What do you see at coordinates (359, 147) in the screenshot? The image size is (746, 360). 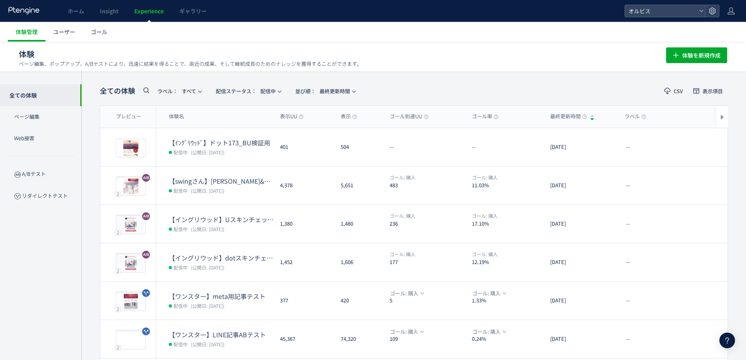 I see `div: 504` at bounding box center [359, 147].